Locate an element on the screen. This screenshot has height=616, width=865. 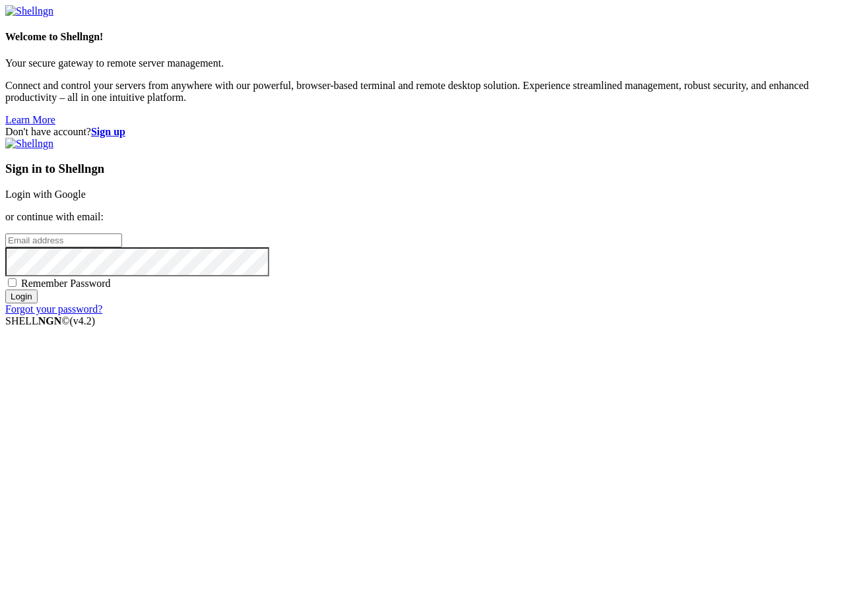
a: Login with Google is located at coordinates (46, 194).